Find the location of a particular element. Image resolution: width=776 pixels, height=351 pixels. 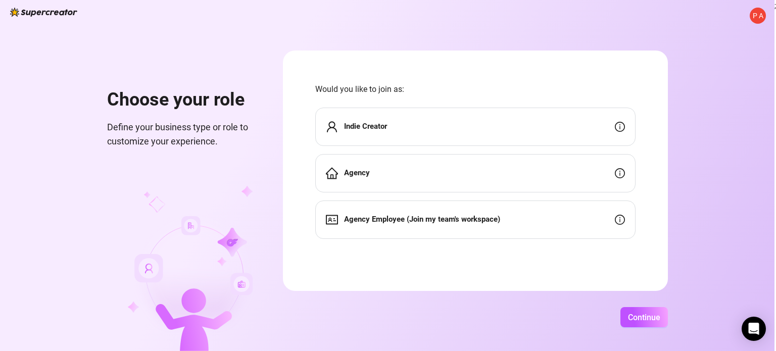

span: Define your business type or role to customize your experience. is located at coordinates (183, 134).